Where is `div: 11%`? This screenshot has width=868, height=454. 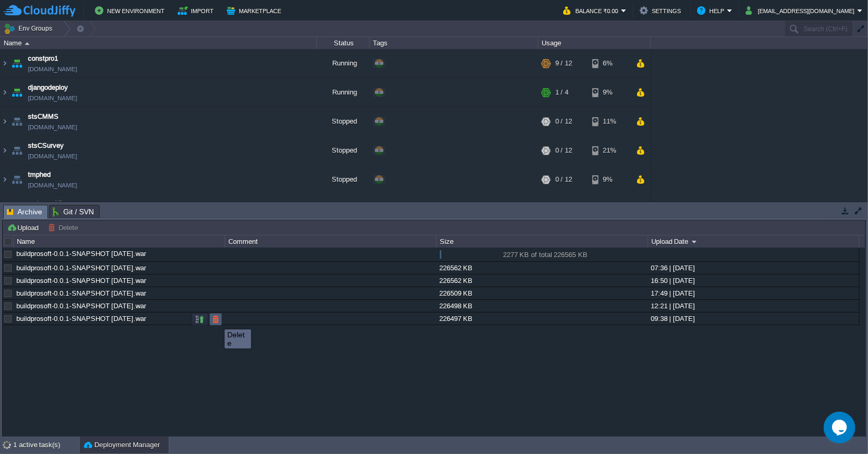 div: 11% is located at coordinates (609, 121).